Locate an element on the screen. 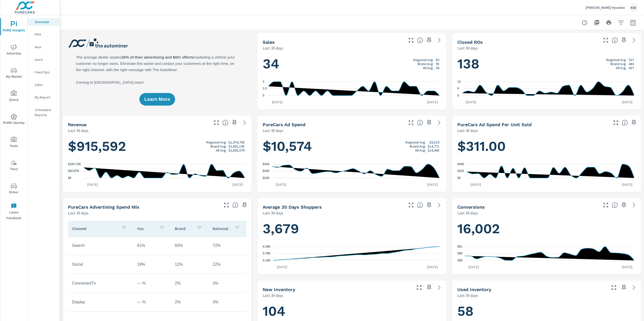 The height and width of the screenshot is (321, 644). p: 480 is located at coordinates (631, 64).